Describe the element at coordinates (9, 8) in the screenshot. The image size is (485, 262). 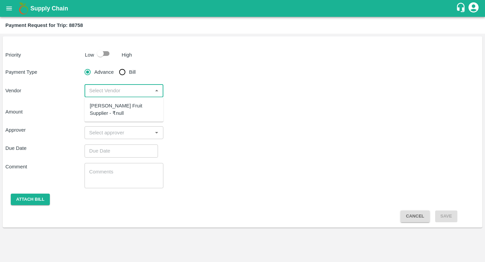
I see `button: open drawer` at that location.